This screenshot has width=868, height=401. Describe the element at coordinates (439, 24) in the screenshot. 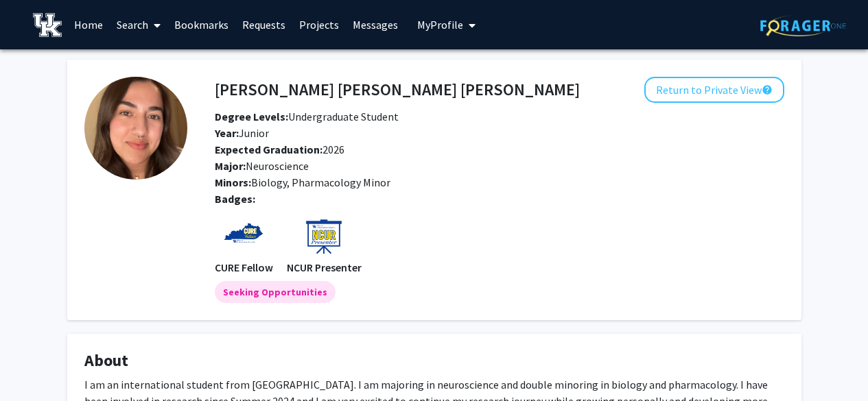

I see `span: My Profile` at that location.